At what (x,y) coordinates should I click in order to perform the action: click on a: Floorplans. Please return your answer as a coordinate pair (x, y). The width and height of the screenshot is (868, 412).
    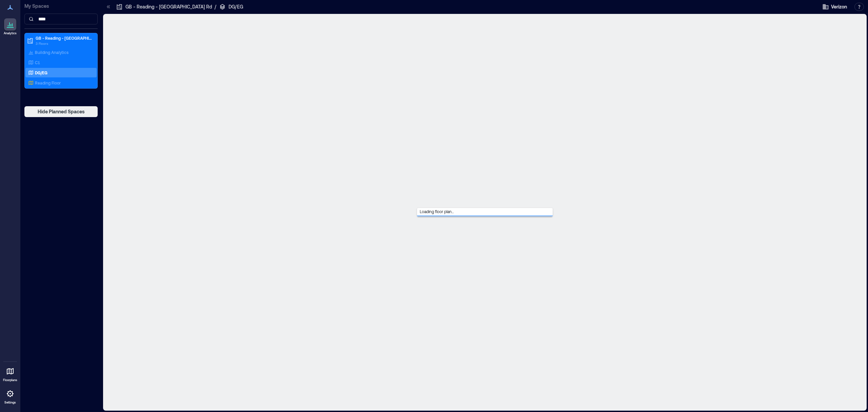
    Looking at the image, I should click on (10, 373).